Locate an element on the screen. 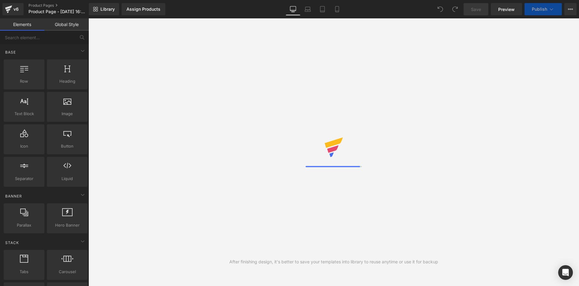  span: Banner is located at coordinates (13, 196).